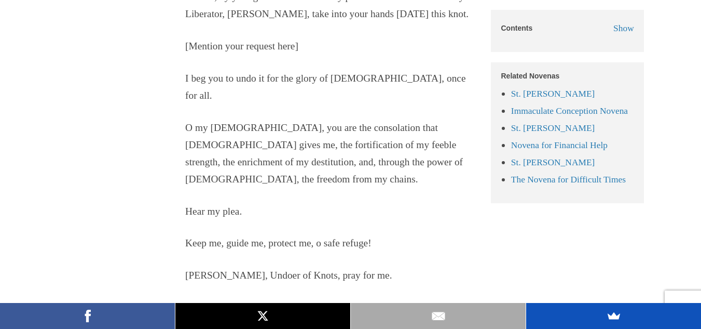 The width and height of the screenshot is (701, 329). I want to click on img: Facebook, so click(88, 316).